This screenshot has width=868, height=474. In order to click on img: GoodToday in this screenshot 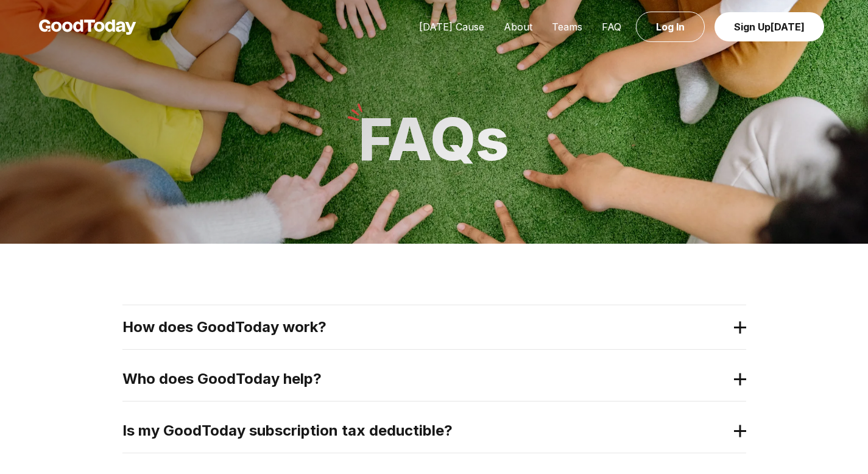, I will do `click(88, 27)`.